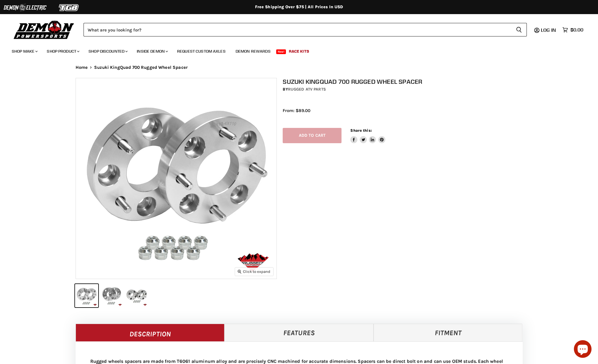 The image size is (598, 364). What do you see at coordinates (549, 30) in the screenshot?
I see `a: Log in` at bounding box center [549, 30].